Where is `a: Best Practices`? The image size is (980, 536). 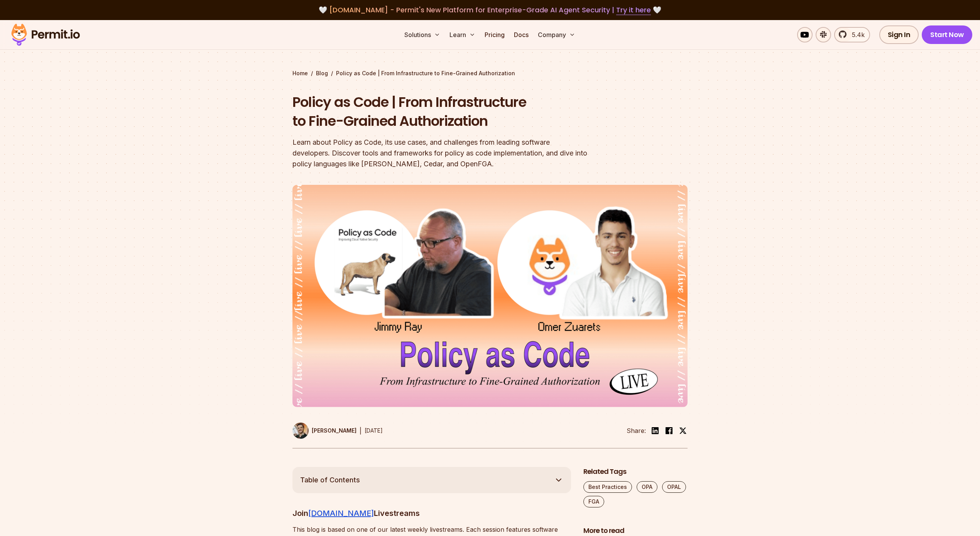 a: Best Practices is located at coordinates (608, 487).